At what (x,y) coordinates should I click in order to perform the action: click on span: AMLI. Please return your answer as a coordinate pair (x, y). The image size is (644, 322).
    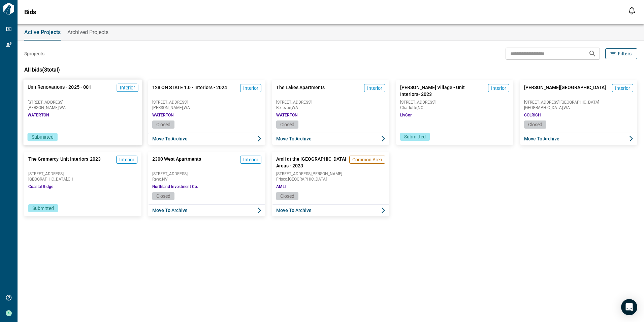
    Looking at the image, I should click on (281, 186).